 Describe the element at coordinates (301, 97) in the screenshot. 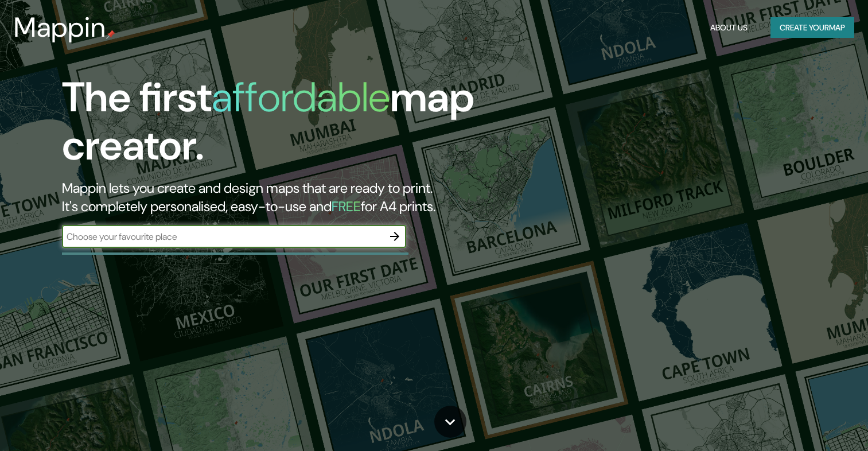

I see `h1: affordable` at that location.